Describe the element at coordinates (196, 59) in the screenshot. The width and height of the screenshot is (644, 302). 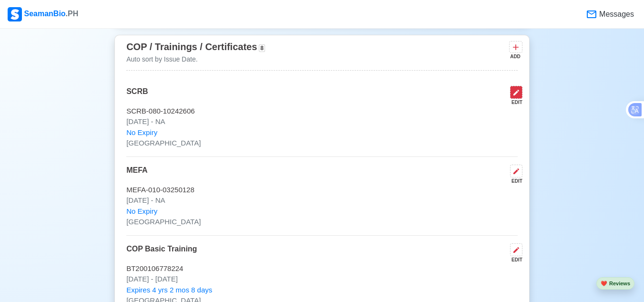
I see `p: Auto sort by Issue Date.` at that location.